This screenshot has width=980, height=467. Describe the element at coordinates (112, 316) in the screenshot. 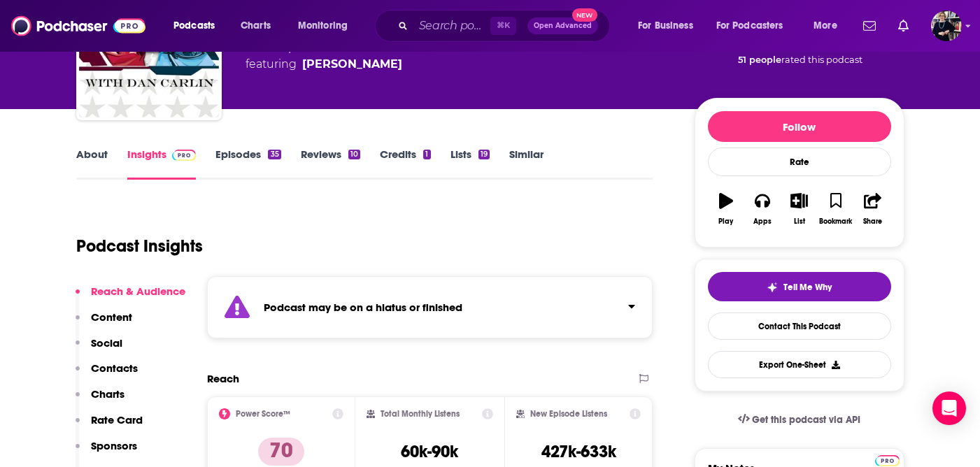

I see `p: Content` at that location.